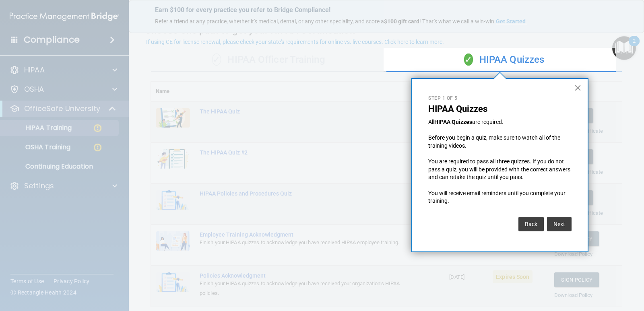  I want to click on span: are required., so click(488, 122).